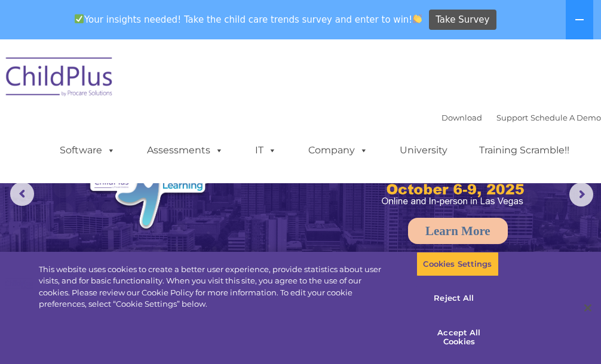 This screenshot has width=601, height=364. What do you see at coordinates (523, 150) in the screenshot?
I see `a: Training Scramble!!` at bounding box center [523, 150].